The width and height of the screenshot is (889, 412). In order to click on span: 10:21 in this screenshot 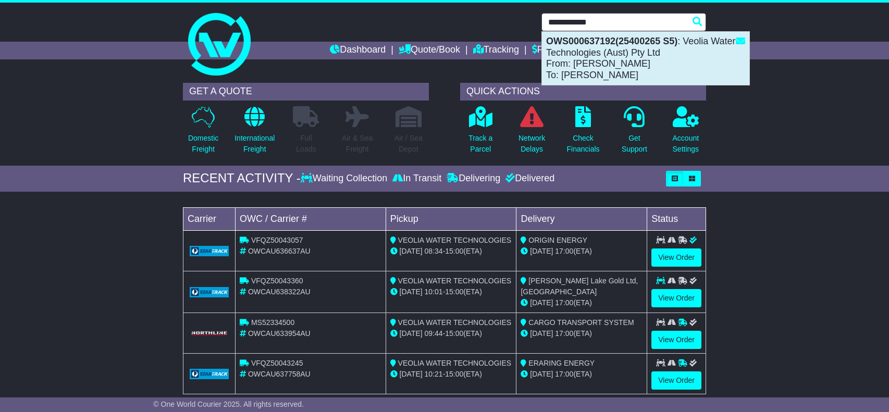, I will do `click(433, 374)`.